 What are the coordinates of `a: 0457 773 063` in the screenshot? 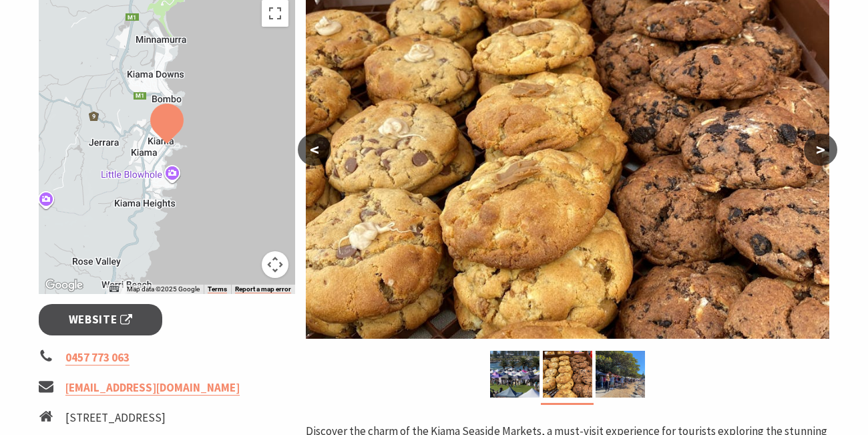 It's located at (97, 357).